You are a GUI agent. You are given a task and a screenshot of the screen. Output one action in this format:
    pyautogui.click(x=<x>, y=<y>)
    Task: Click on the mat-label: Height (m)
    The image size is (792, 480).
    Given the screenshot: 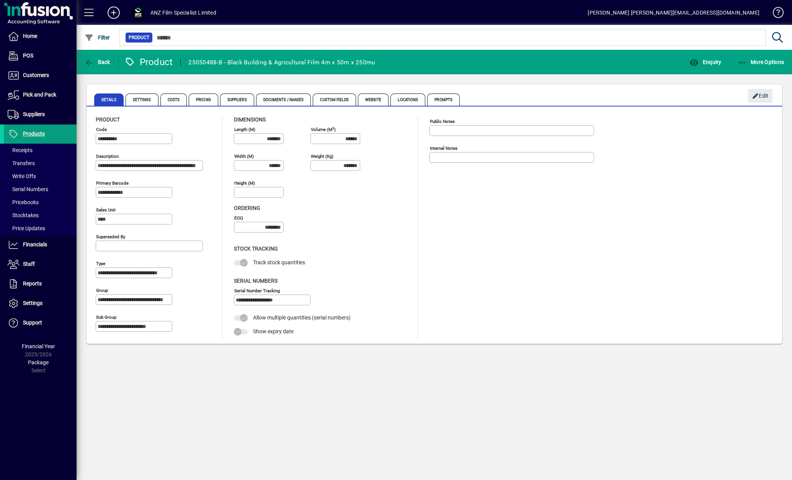 What is the action you would take?
    pyautogui.click(x=245, y=183)
    